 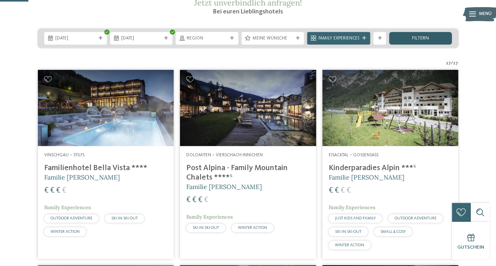 What do you see at coordinates (272, 39) in the screenshot?
I see `span: Meine Wünsche` at bounding box center [272, 39].